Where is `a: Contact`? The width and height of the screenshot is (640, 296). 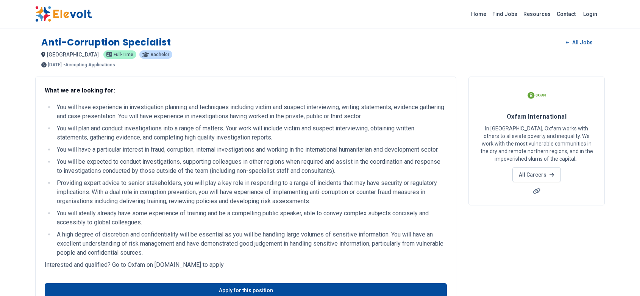
a: Contact is located at coordinates (566, 14).